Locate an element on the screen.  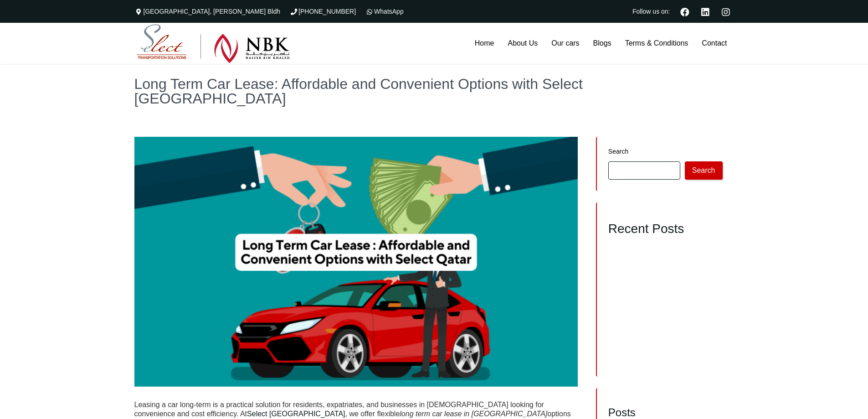
a: Terms & Conditions is located at coordinates (657, 43).